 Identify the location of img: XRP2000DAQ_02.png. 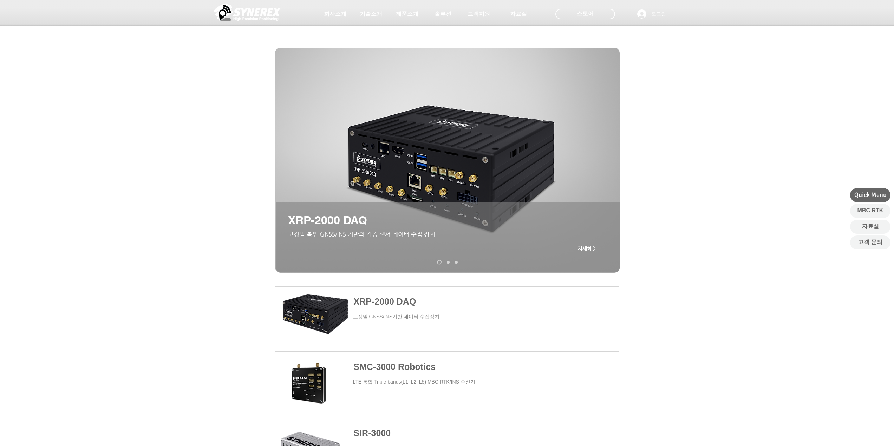
(447, 160).